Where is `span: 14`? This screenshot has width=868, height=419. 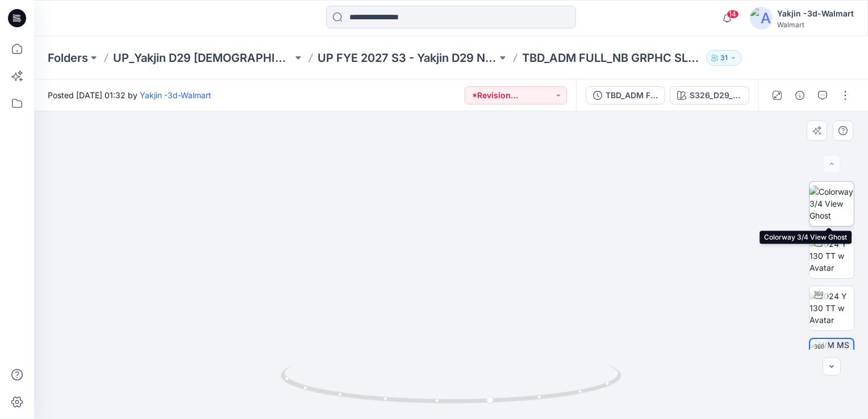
span: 14 is located at coordinates (732, 14).